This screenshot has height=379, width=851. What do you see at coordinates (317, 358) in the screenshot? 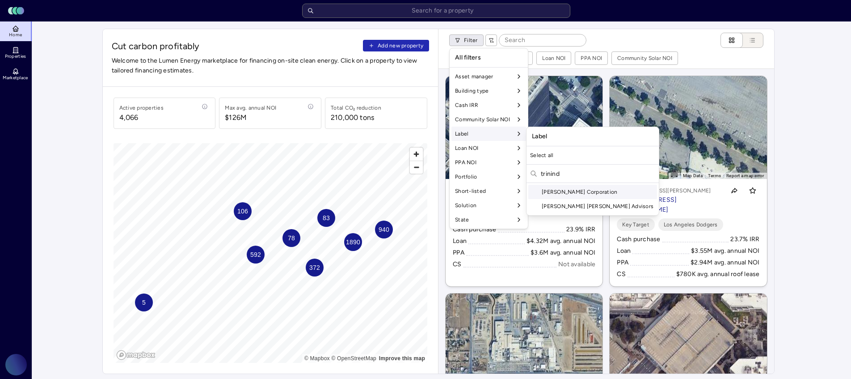
I see `a: Mapbox` at bounding box center [317, 358].